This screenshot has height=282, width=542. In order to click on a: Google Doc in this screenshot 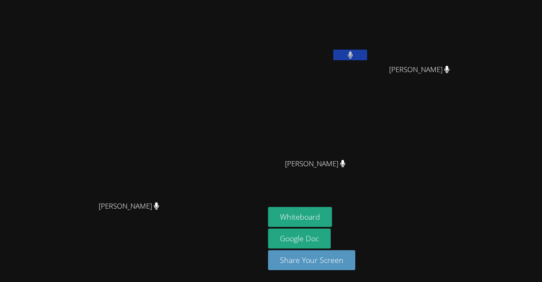, I will do `click(299, 238)`.